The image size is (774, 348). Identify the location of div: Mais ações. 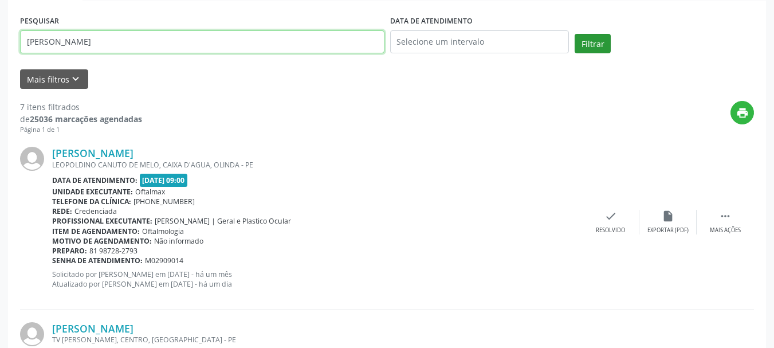
(725, 230).